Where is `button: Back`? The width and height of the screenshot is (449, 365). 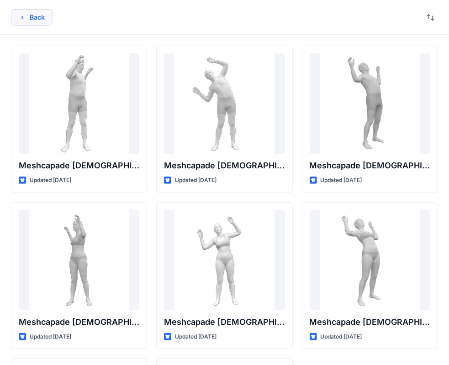 button: Back is located at coordinates (31, 17).